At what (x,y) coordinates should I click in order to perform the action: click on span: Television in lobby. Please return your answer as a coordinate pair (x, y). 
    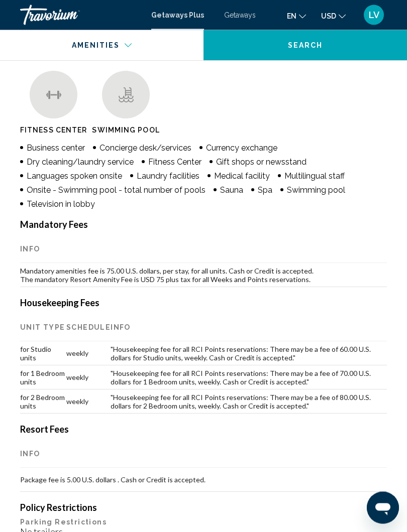
    Looking at the image, I should click on (61, 204).